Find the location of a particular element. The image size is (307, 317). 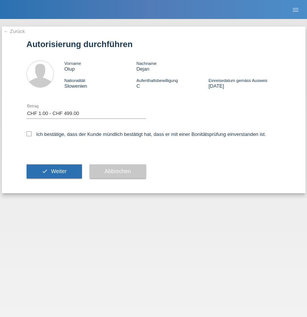

button: check Weiter is located at coordinates (54, 172).